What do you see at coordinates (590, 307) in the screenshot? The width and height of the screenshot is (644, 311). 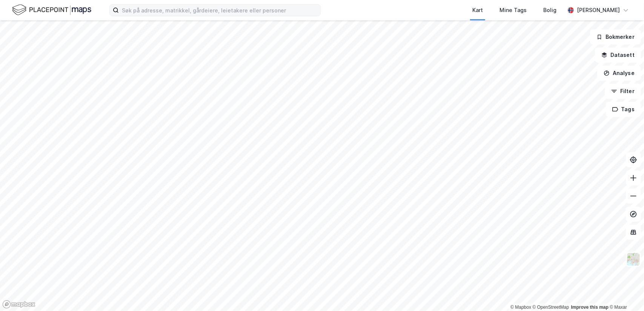 I see `a: Improve this map` at bounding box center [590, 307].